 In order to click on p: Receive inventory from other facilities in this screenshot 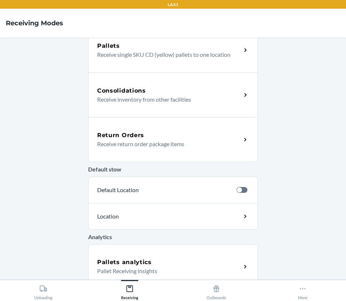, I will do `click(166, 99)`.